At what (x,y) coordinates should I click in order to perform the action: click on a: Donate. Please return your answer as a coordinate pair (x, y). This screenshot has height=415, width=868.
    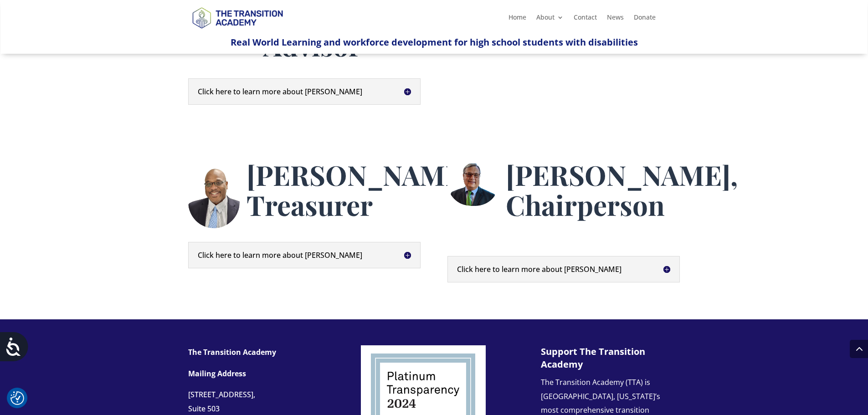
    Looking at the image, I should click on (645, 19).